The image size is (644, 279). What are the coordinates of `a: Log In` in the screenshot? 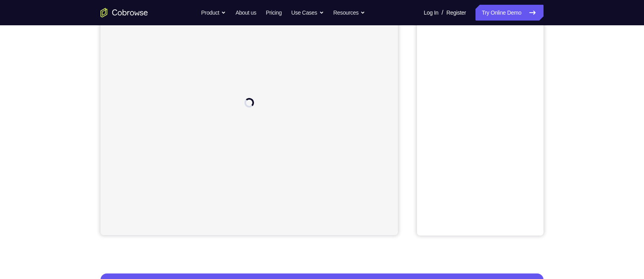 It's located at (431, 13).